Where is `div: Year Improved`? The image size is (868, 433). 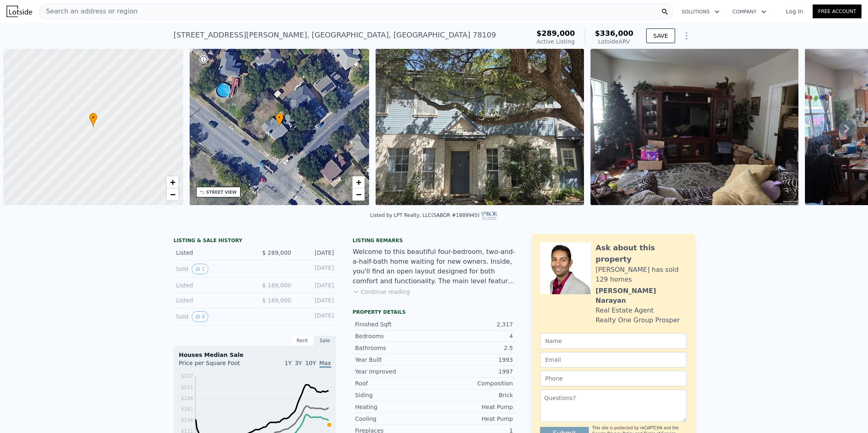
div: Year Improved is located at coordinates (395, 371).